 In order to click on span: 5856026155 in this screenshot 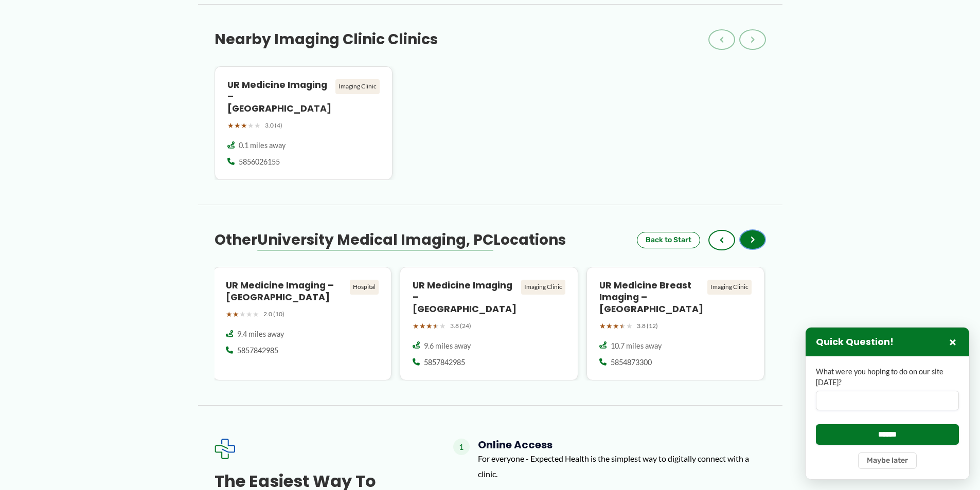, I will do `click(259, 162)`.